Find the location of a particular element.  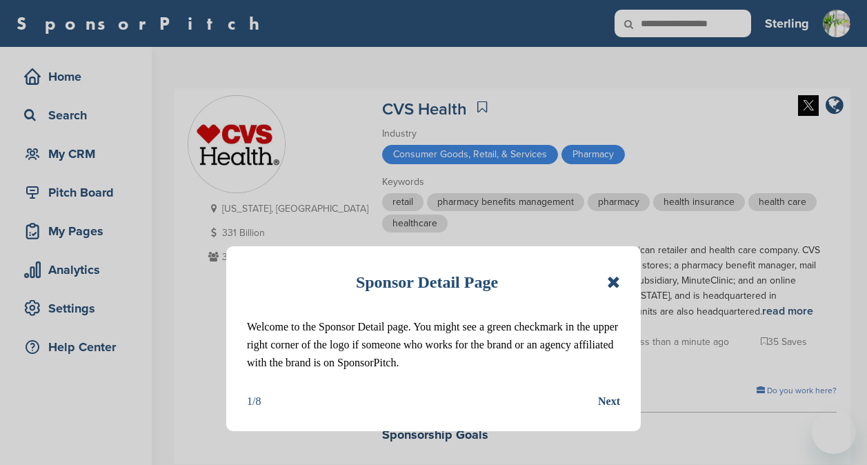

div: 1/8 is located at coordinates (254, 401).